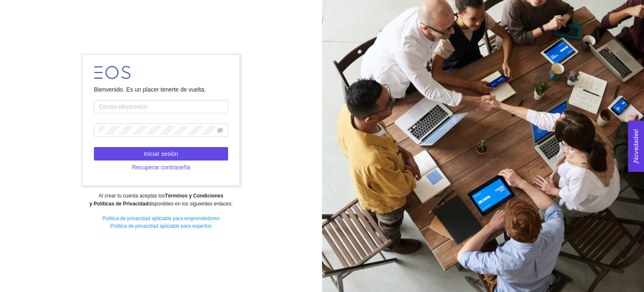 Image resolution: width=644 pixels, height=292 pixels. I want to click on span: Iniciar sesión, so click(161, 154).